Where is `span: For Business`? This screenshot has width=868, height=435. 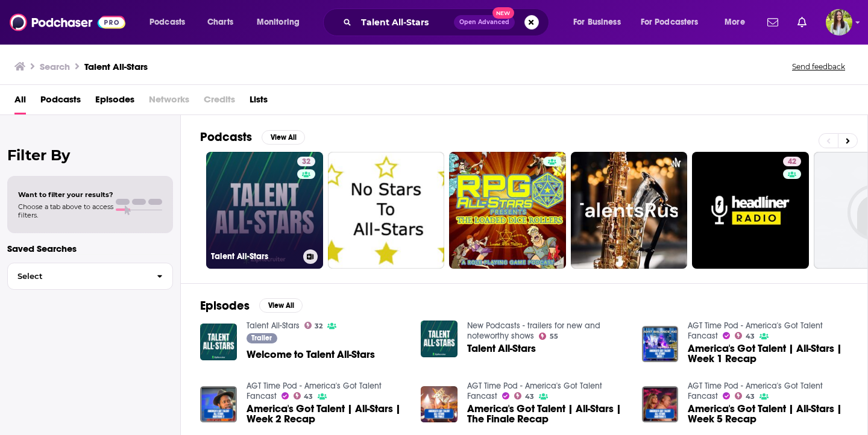
span: For Business is located at coordinates (597, 22).